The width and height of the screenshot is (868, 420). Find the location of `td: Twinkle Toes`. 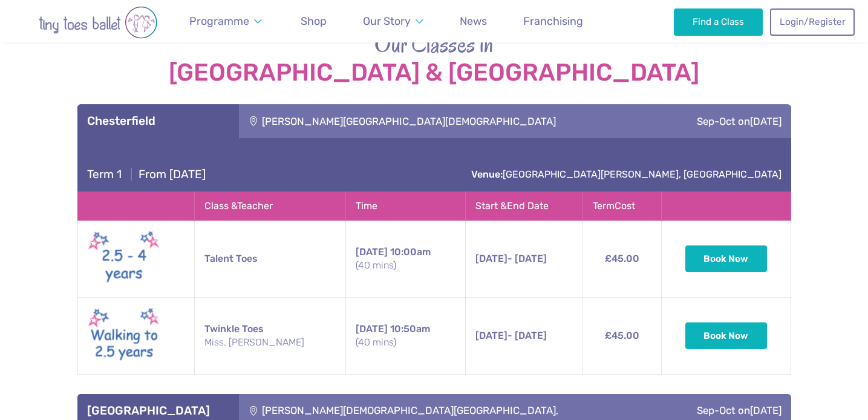

td: Twinkle Toes is located at coordinates (270, 336).